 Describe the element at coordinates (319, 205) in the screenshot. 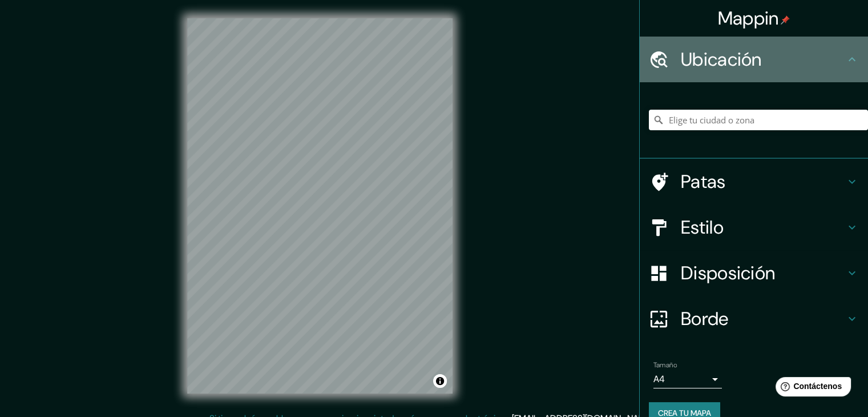

I see `canvas: Mapa` at that location.